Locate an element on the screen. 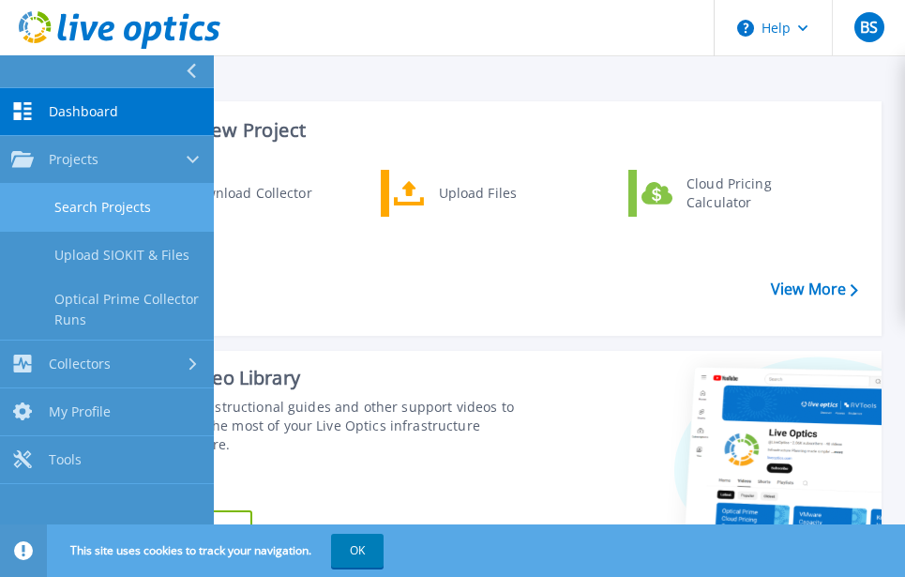 The height and width of the screenshot is (577, 905). div: Cloud Pricing Calculator is located at coordinates (747, 193).